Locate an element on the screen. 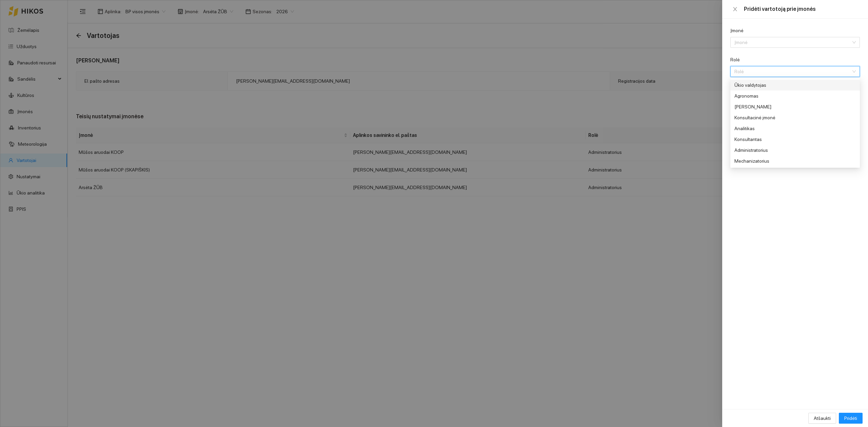  button: Pridėti is located at coordinates (851, 418).